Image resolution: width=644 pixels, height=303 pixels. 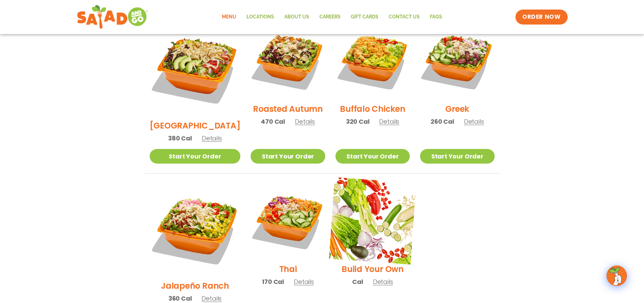 I want to click on a: Menu, so click(x=229, y=17).